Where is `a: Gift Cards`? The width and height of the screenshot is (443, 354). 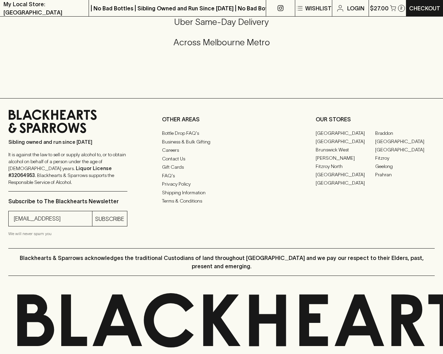 a: Gift Cards is located at coordinates (221, 167).